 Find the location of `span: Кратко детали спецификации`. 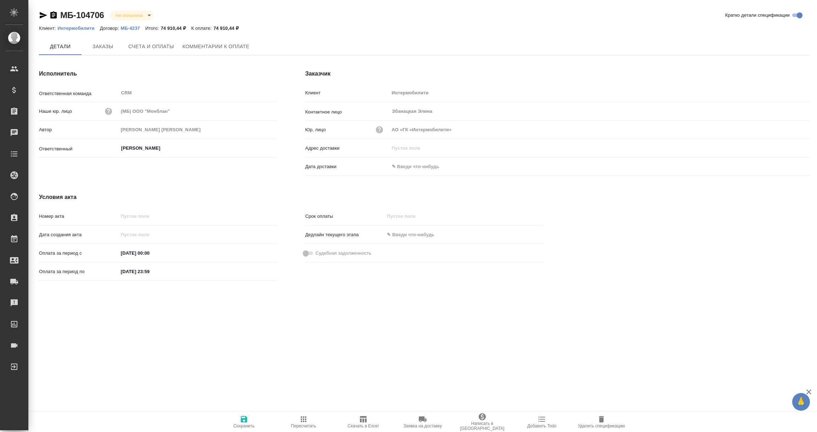

span: Кратко детали спецификации is located at coordinates (757, 15).